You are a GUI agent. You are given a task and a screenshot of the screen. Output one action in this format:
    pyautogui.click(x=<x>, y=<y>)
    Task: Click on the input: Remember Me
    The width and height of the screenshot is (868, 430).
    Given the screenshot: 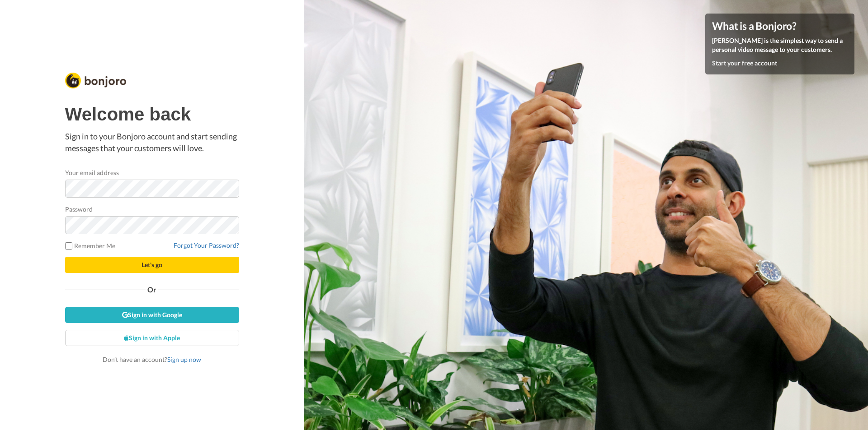 What is the action you would take?
    pyautogui.click(x=68, y=246)
    